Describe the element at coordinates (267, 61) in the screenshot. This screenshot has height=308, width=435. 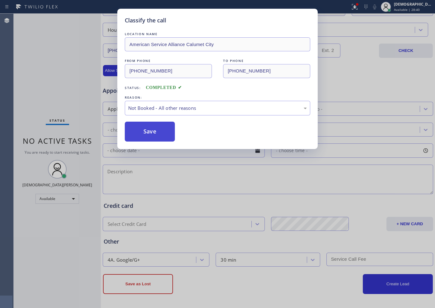
I see `div: TO PHONE` at that location.